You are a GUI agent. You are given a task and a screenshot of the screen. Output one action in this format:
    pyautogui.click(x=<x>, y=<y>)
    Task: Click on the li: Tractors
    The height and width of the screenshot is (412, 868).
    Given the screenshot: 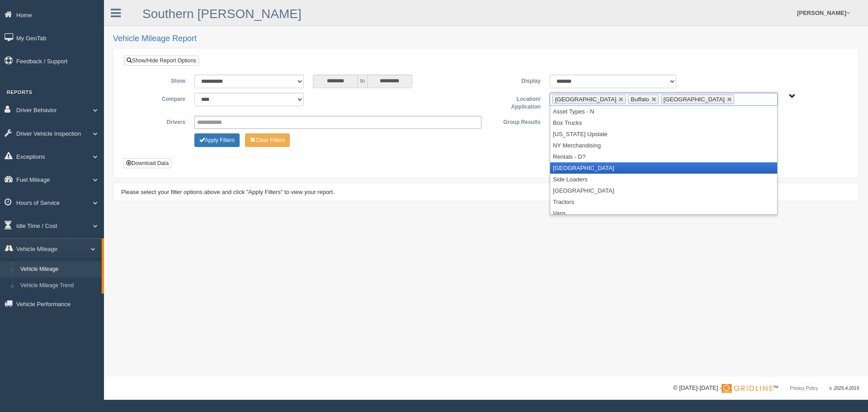 What is the action you would take?
    pyautogui.click(x=663, y=202)
    